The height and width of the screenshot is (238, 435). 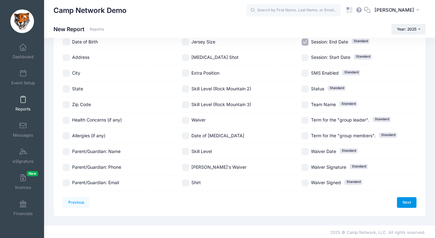 I want to click on span: Extra Position, so click(x=205, y=73).